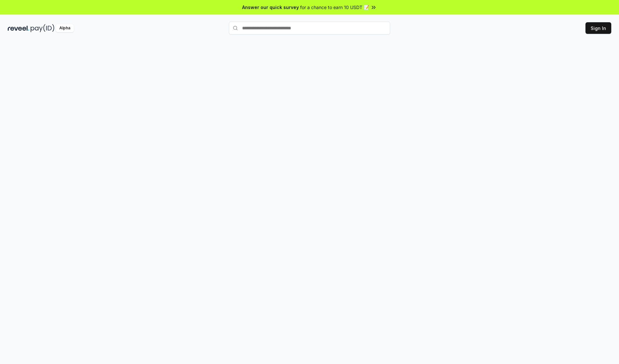 This screenshot has height=364, width=619. Describe the element at coordinates (19, 28) in the screenshot. I see `img: reveel_dark` at that location.